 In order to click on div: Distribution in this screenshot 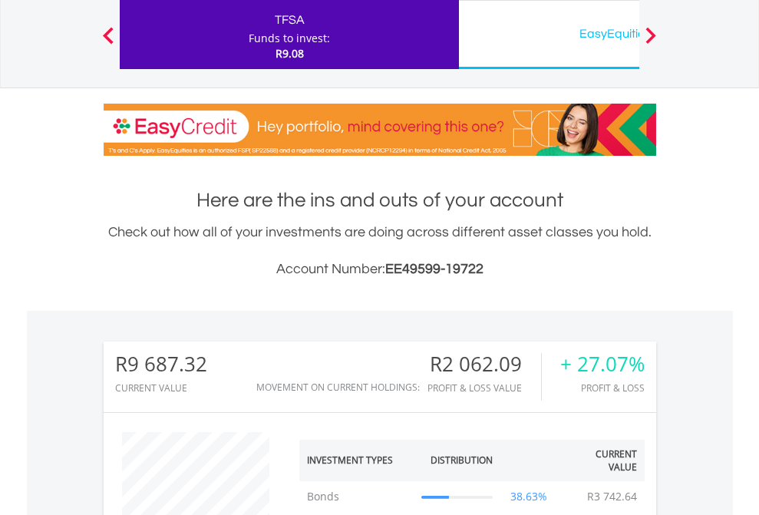, I will do `click(461, 459)`.